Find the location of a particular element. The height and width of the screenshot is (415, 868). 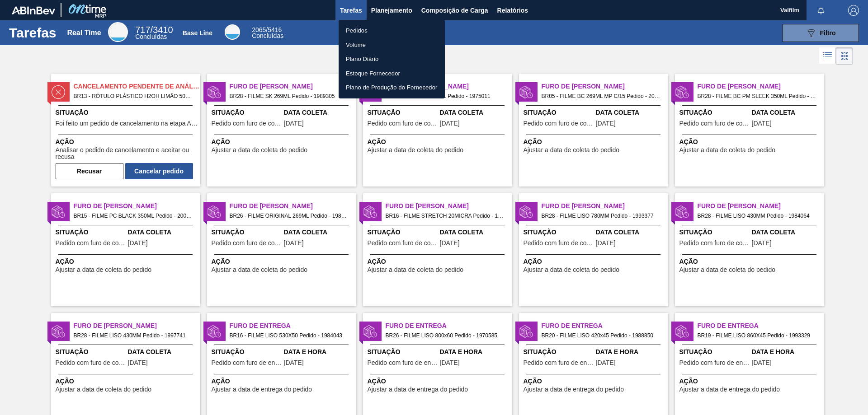

li: Estoque Fornecedor is located at coordinates (391, 74).